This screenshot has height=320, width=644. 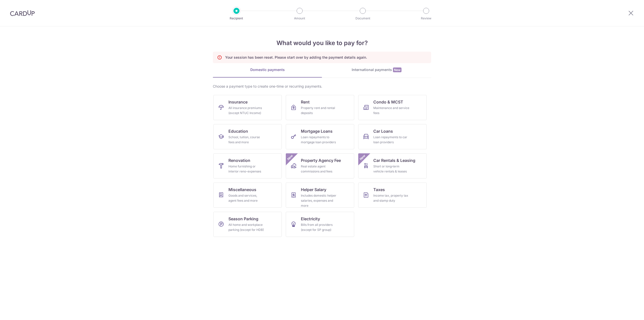 I want to click on a: Mortgage LoansLoan repayments to mortgage loan providers, so click(x=320, y=137).